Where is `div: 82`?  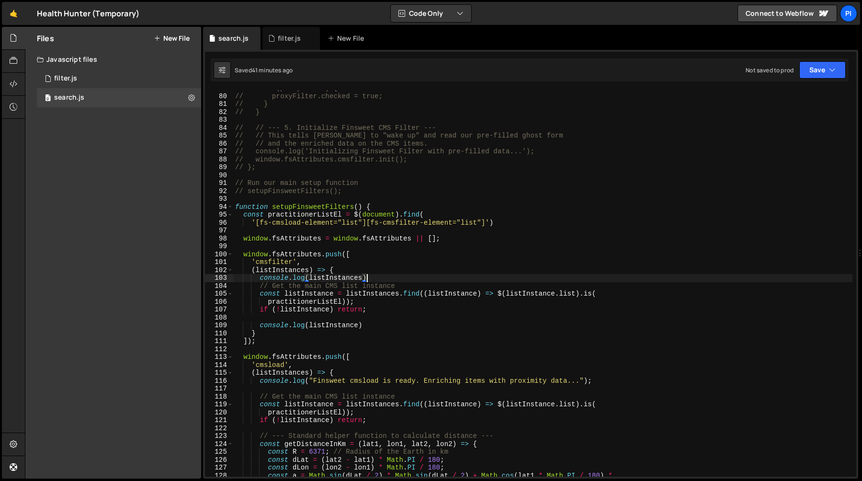
div: 82 is located at coordinates (219, 112).